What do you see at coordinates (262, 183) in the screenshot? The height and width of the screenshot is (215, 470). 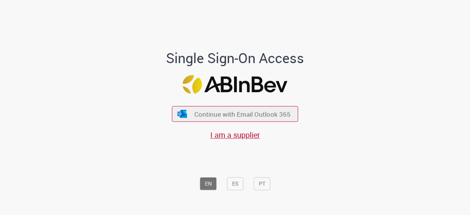 I see `button: PT` at bounding box center [262, 183].